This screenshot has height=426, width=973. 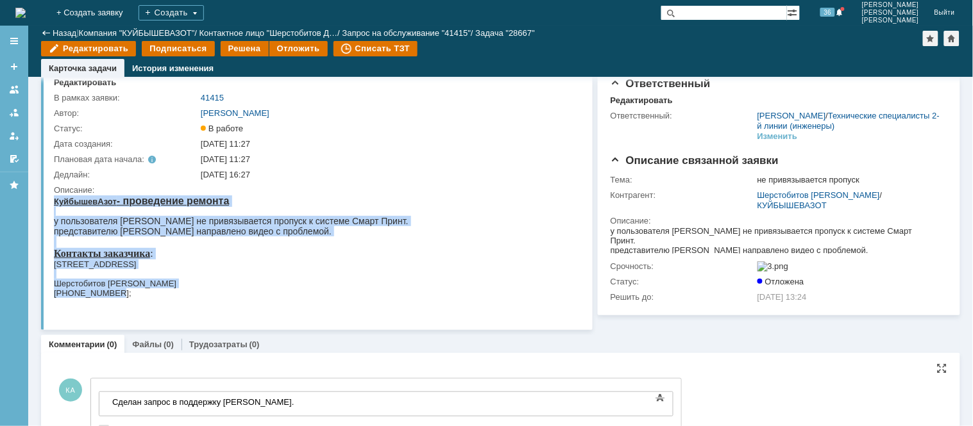 What do you see at coordinates (14, 159) in the screenshot?
I see `a: Мои согласования` at bounding box center [14, 159].